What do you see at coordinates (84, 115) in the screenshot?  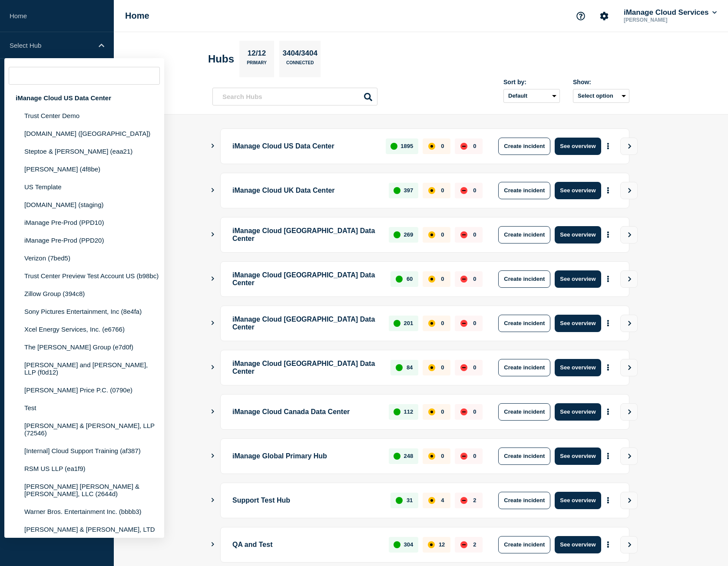 I see `li: Trust Center Demo` at bounding box center [84, 115].